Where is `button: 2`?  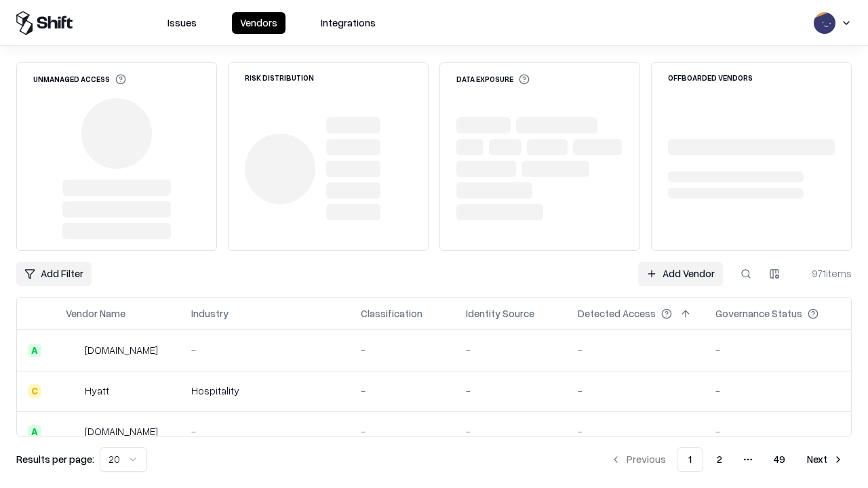 button: 2 is located at coordinates (720, 459).